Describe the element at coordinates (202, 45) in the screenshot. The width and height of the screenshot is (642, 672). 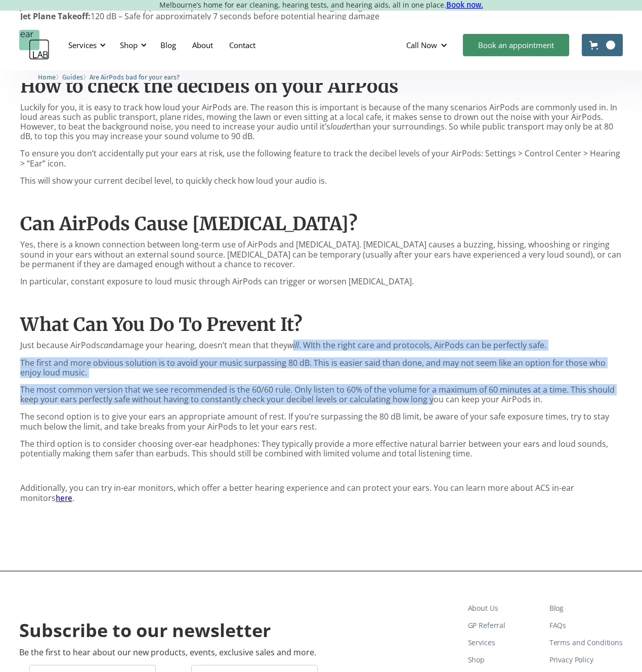
I see `a: About` at that location.